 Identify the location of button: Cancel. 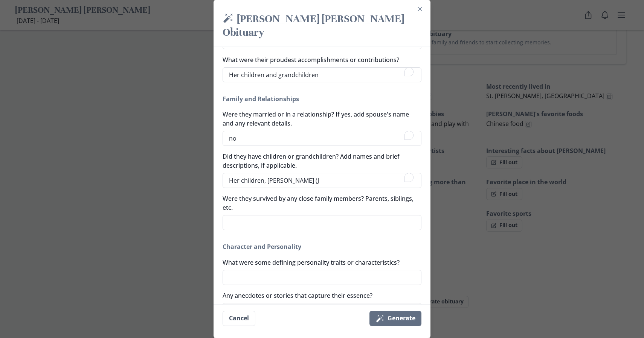
(238, 318).